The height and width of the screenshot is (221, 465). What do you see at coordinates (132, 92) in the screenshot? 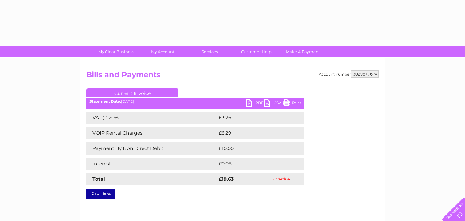
I see `a: Current Invoice` at bounding box center [132, 92].